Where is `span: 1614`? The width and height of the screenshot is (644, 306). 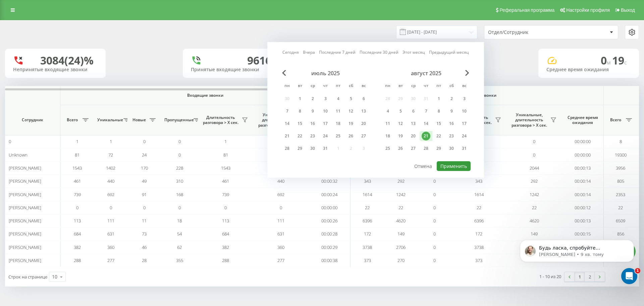 span: 1614 is located at coordinates (479, 195).